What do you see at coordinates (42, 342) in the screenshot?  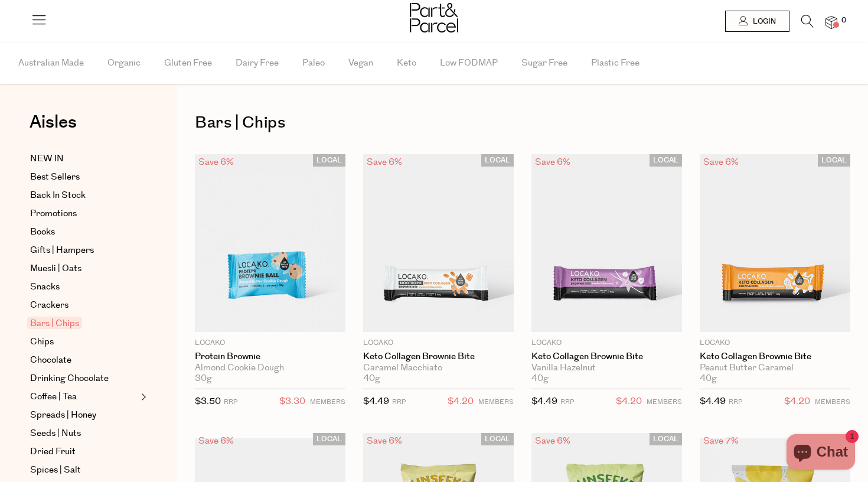 I see `span: Chips` at bounding box center [42, 342].